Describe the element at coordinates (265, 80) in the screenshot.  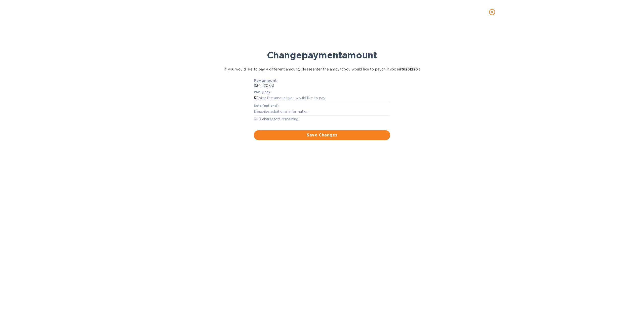
I see `b: Pay amount` at that location.